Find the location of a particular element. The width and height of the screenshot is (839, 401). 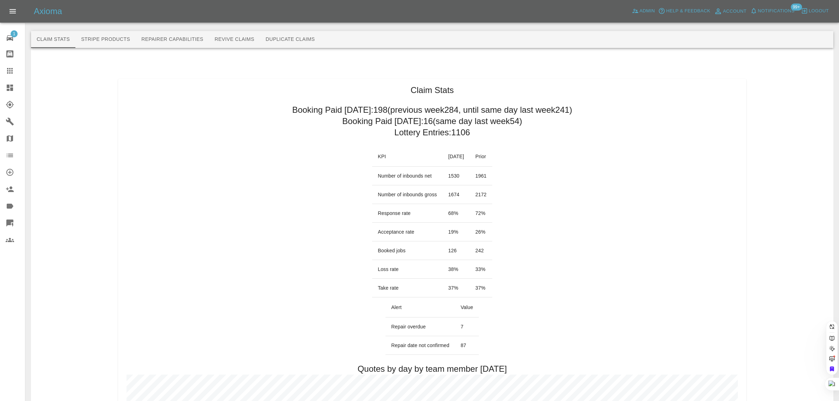

button: Open drawer is located at coordinates (13, 11).